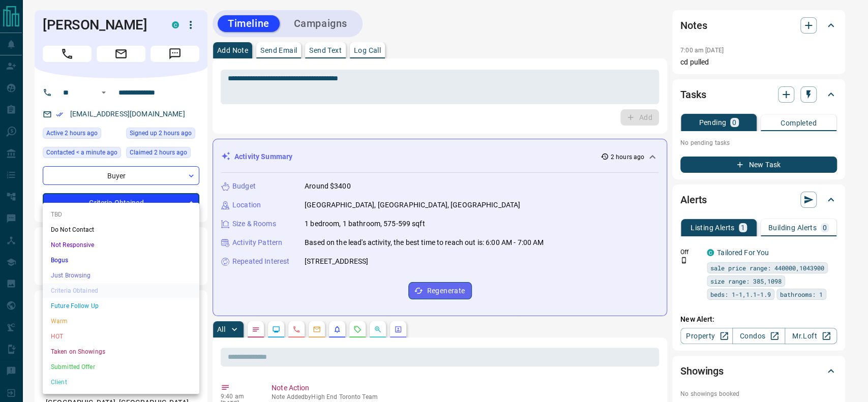  I want to click on li: Warm, so click(121, 321).